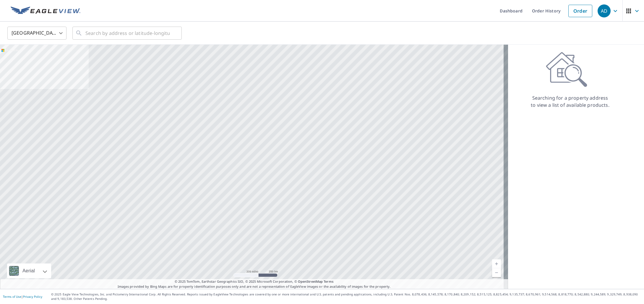 The width and height of the screenshot is (644, 304). What do you see at coordinates (570, 102) in the screenshot?
I see `p: Searching for a property address to view a list of available products.` at bounding box center [570, 102].